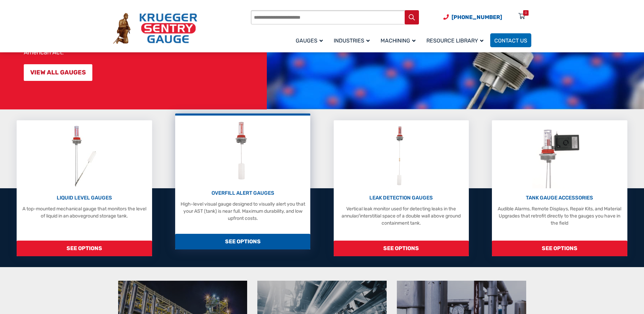 Image resolution: width=644 pixels, height=314 pixels. What do you see at coordinates (243, 181) in the screenshot?
I see `a: Overfill Alert Gauges OVERFILL ALERT GAUGES High-level visual gauge designed to visually alert yo...` at bounding box center [243, 181].